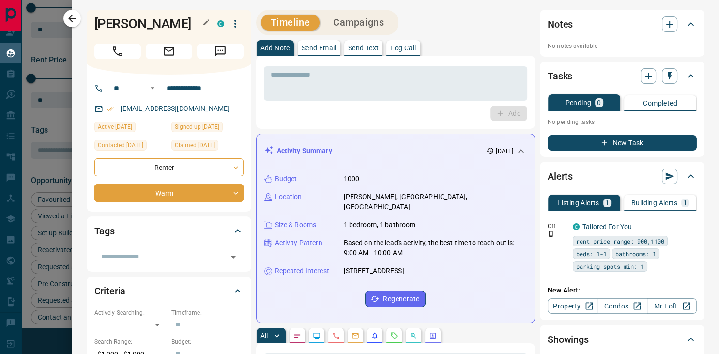 This screenshot has height=354, width=719. What do you see at coordinates (275, 48) in the screenshot?
I see `p: Add Note` at bounding box center [275, 48].